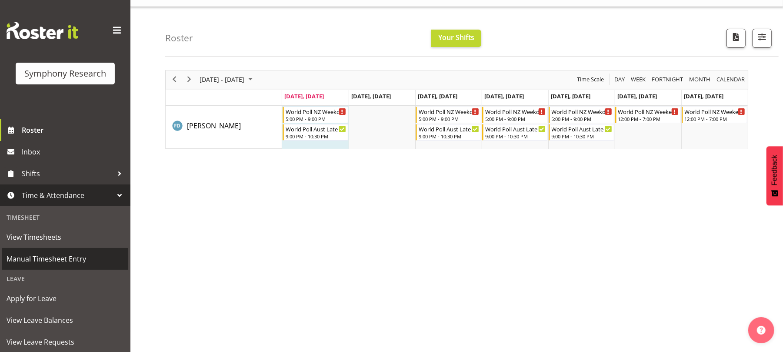  Describe the element at coordinates (638, 79) in the screenshot. I see `span: Week` at that location.